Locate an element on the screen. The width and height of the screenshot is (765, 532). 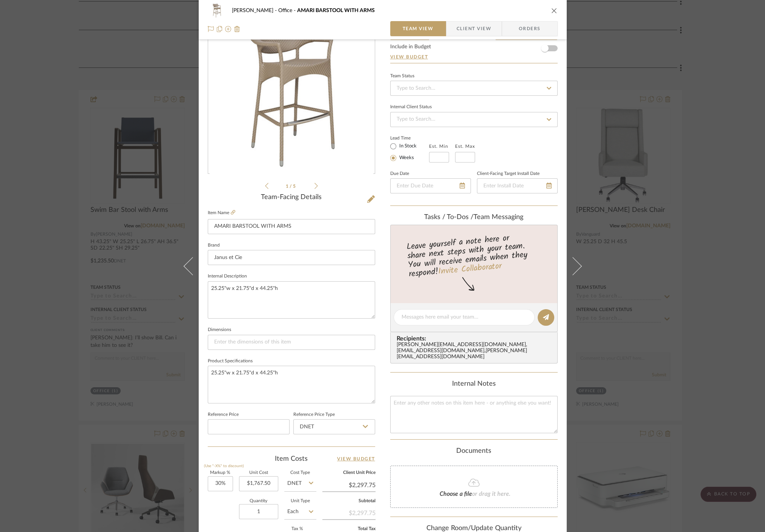
span: AMARI BARSTOOL WITH ARMS is located at coordinates (336, 11).